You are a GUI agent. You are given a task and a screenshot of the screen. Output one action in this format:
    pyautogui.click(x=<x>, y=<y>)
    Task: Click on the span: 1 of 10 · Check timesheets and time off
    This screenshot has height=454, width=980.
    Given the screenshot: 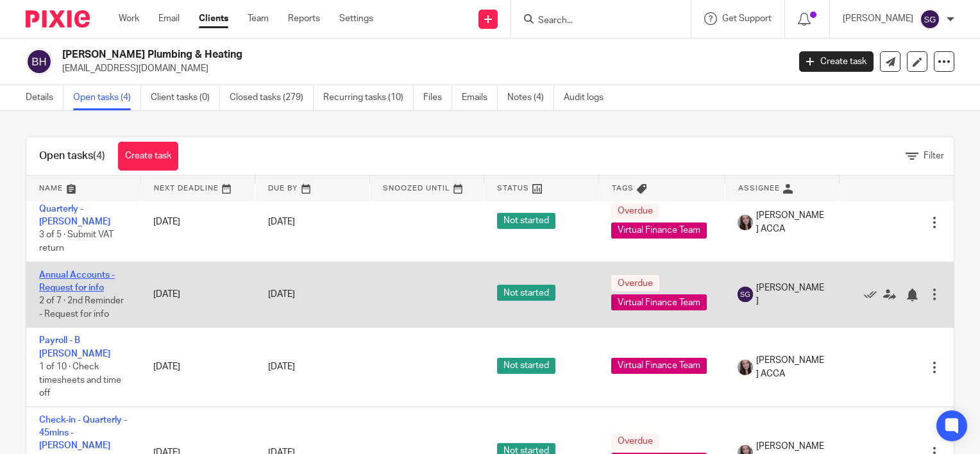 What is the action you would take?
    pyautogui.click(x=80, y=380)
    